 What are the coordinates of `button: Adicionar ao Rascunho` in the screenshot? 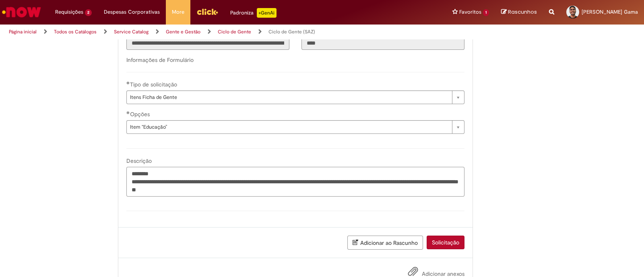 It's located at (385, 242).